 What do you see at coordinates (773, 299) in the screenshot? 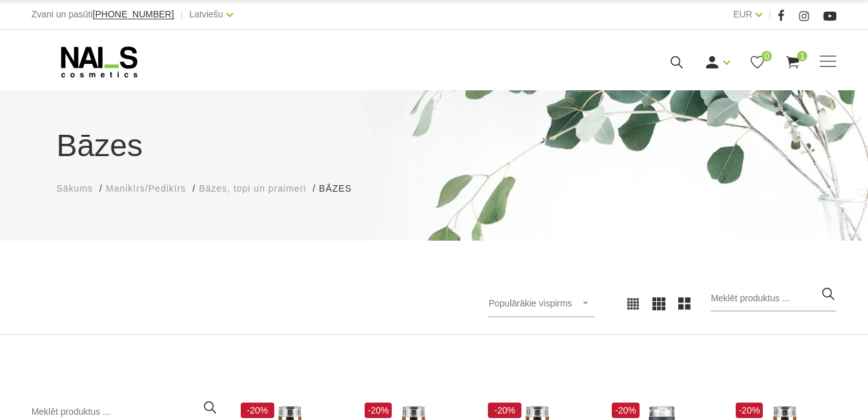
I see `input: Meklēt produktus ...` at bounding box center [773, 299].